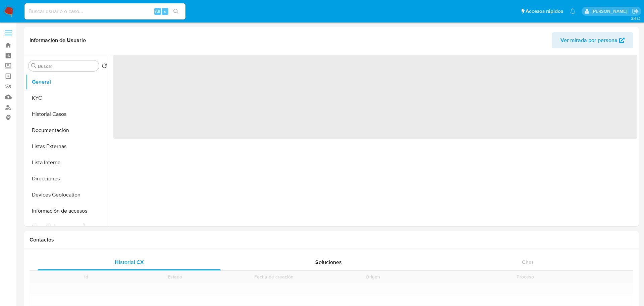 The height and width of the screenshot is (306, 644). I want to click on span: Soluciones, so click(328, 262).